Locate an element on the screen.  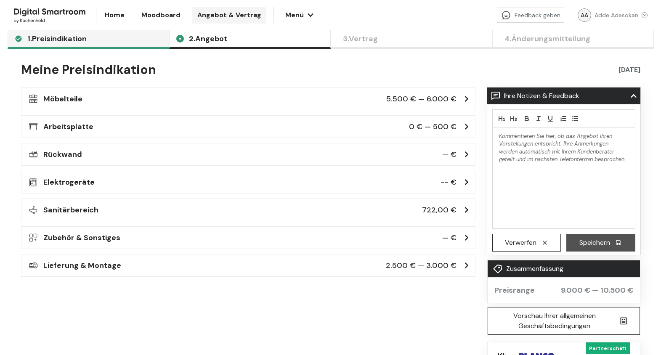
div: Adde Adesokan is located at coordinates (621, 15).